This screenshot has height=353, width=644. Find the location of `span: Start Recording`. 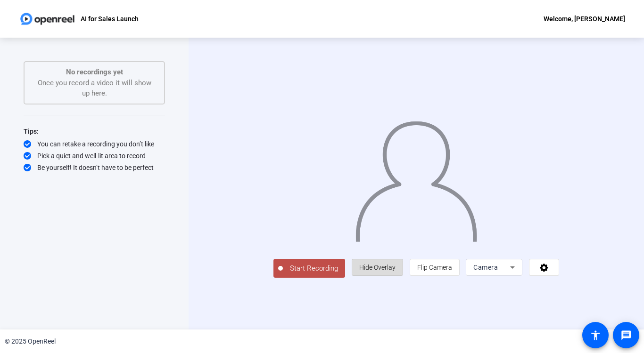

span: Start Recording is located at coordinates (314, 268).